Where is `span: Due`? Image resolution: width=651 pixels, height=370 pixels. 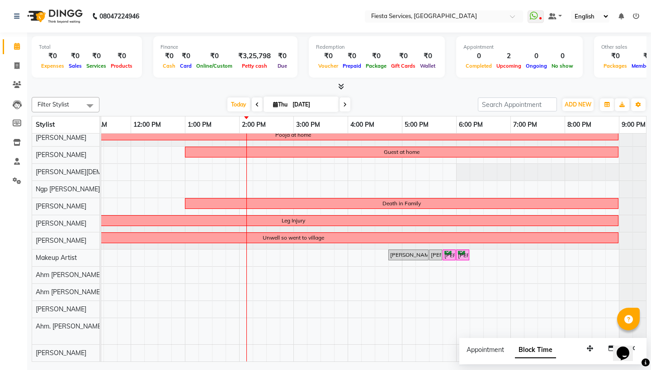
span: Due is located at coordinates (282, 66).